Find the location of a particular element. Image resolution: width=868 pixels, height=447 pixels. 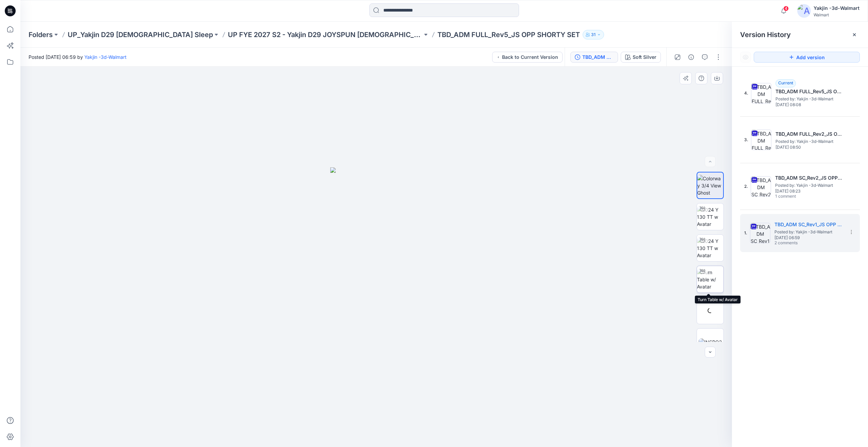

img: Colorway 3/4 View Ghost is located at coordinates (710, 185).